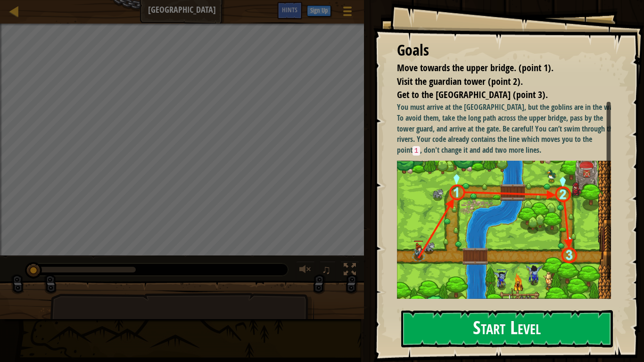 The height and width of the screenshot is (362, 644). I want to click on button: Start Level, so click(506, 329).